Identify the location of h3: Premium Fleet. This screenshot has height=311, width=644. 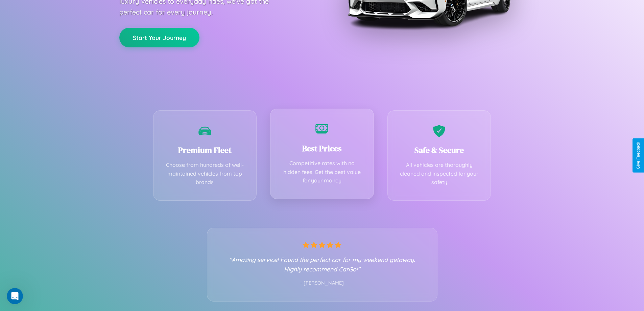
(205, 150).